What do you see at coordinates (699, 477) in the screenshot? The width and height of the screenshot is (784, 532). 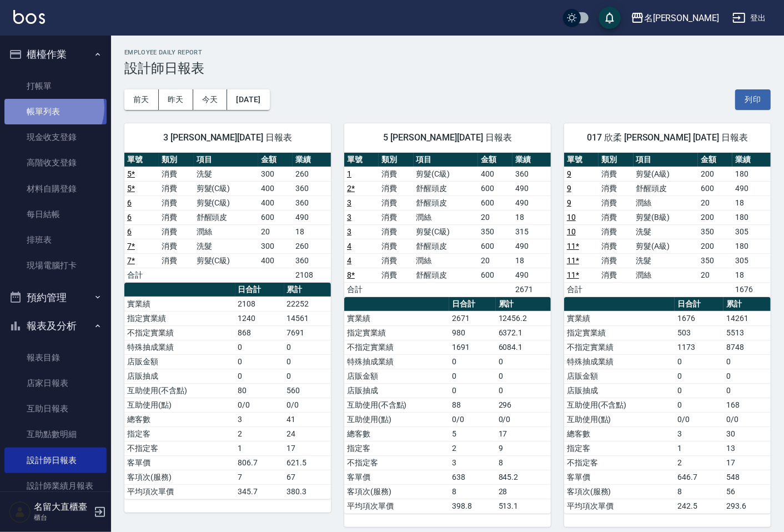 I see `td: 646.7` at bounding box center [699, 477].